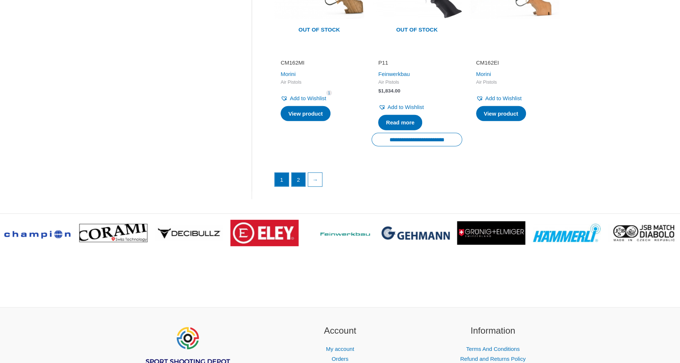  Describe the element at coordinates (416, 64) in the screenshot. I see `a: P11` at that location.